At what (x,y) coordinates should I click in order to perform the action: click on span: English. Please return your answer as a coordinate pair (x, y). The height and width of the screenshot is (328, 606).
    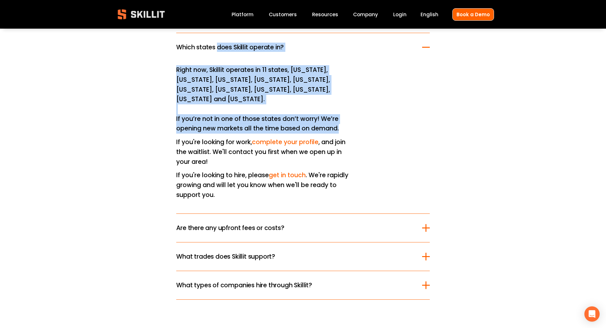
    Looking at the image, I should click on (430, 14).